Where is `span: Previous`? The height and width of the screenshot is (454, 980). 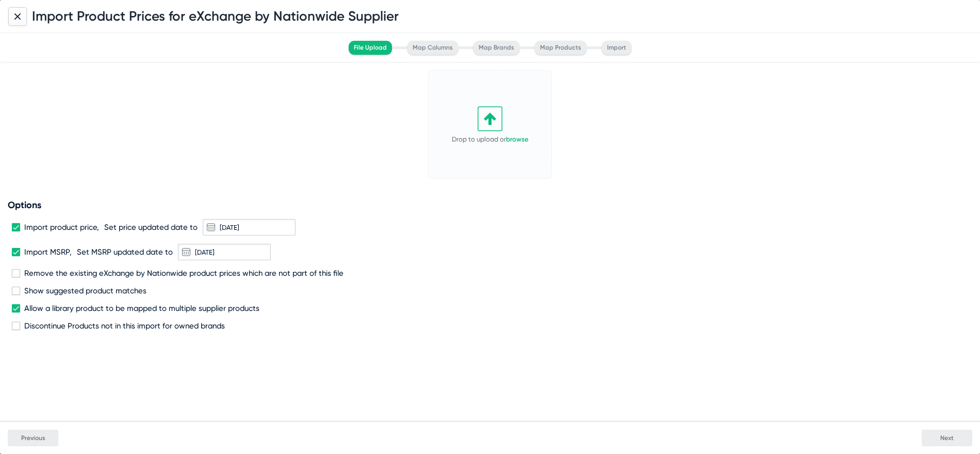 span: Previous is located at coordinates (33, 438).